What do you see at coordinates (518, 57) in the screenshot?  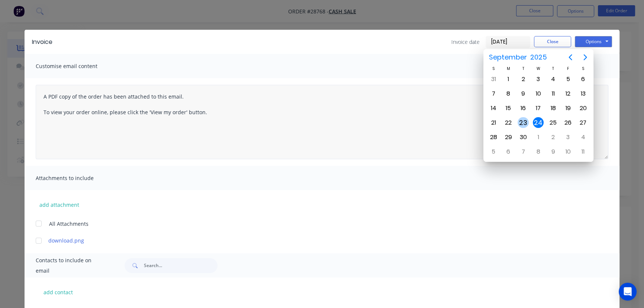 I see `button: September2025` at bounding box center [518, 57].